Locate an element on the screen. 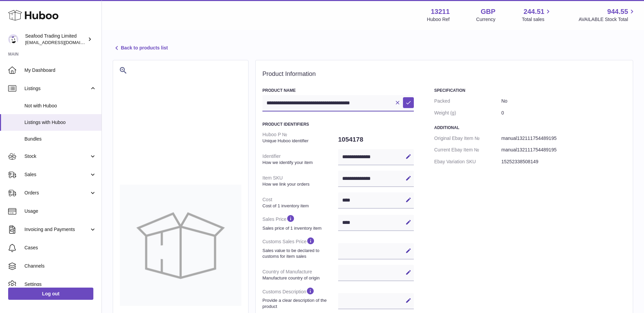  dt: Customs Sales Price is located at coordinates (300, 248).